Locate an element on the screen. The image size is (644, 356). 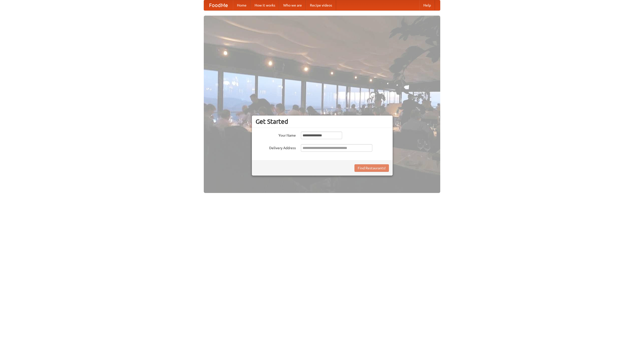
label: Your Name is located at coordinates (276, 134).